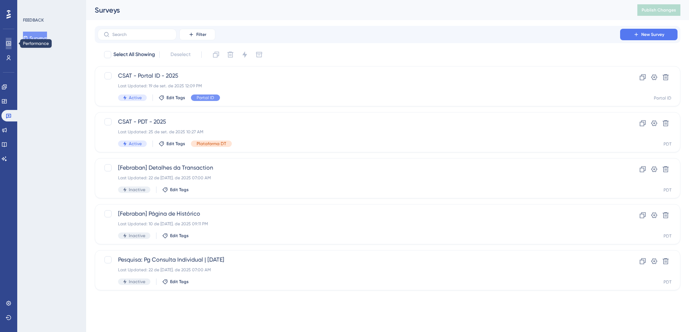 Image resolution: width=689 pixels, height=332 pixels. I want to click on input: Search, so click(141, 34).